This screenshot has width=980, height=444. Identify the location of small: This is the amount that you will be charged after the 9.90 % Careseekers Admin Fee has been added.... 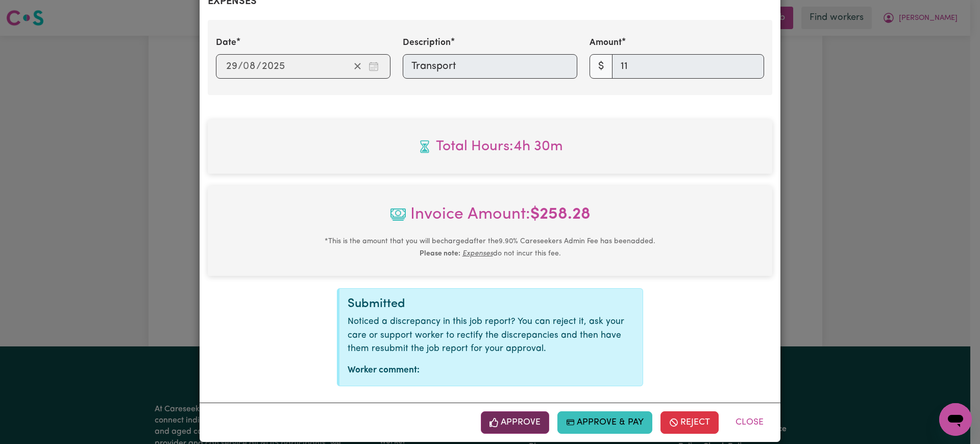
(490, 247).